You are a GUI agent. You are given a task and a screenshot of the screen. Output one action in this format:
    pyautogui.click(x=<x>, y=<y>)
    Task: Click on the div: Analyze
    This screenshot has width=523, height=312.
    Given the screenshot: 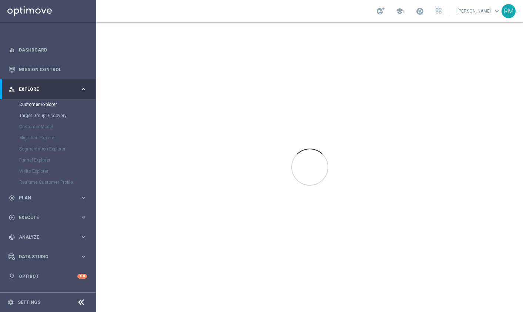 What is the action you would take?
    pyautogui.click(x=44, y=237)
    